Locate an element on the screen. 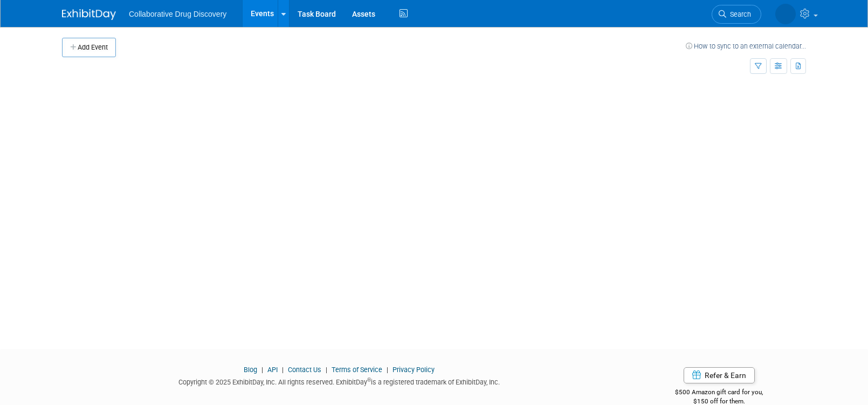 This screenshot has height=405, width=868. a: Blog is located at coordinates (250, 370).